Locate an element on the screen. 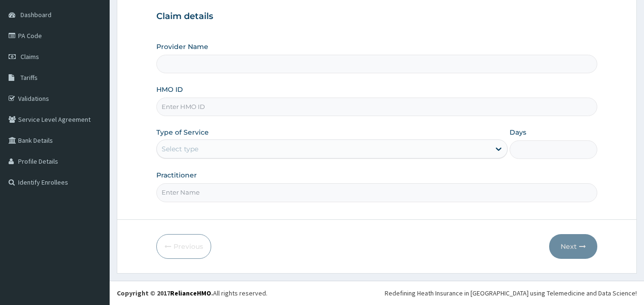  a: RelianceHMO is located at coordinates (190, 294).